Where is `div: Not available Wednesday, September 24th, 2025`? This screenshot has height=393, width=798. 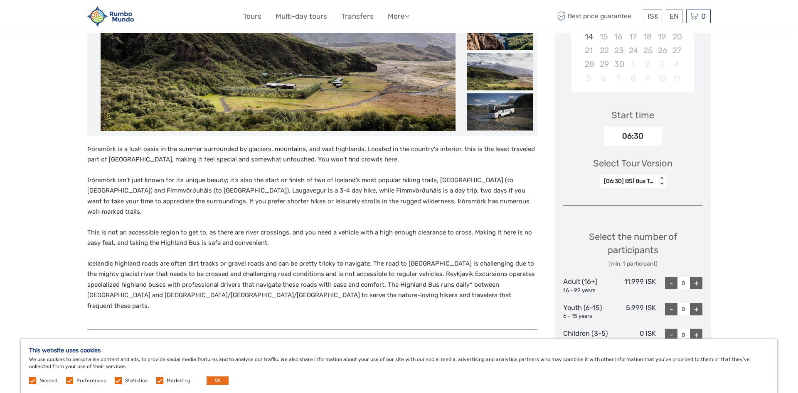
div: Not available Wednesday, September 24th, 2025 is located at coordinates (632, 50).